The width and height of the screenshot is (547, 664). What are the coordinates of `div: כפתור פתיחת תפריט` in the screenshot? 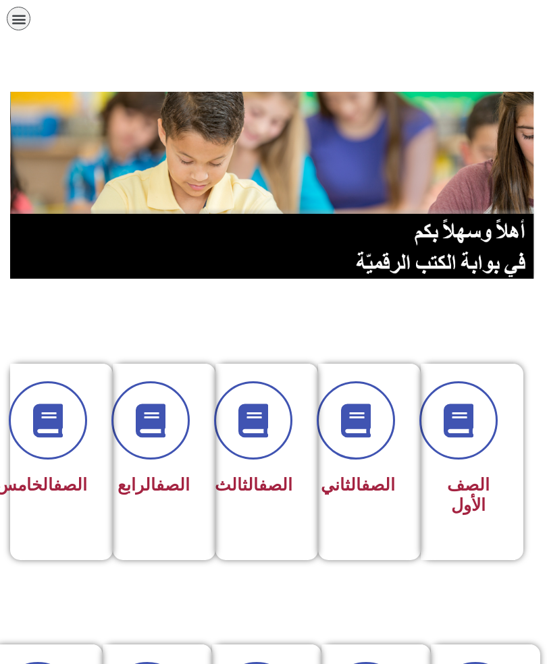 It's located at (18, 18).